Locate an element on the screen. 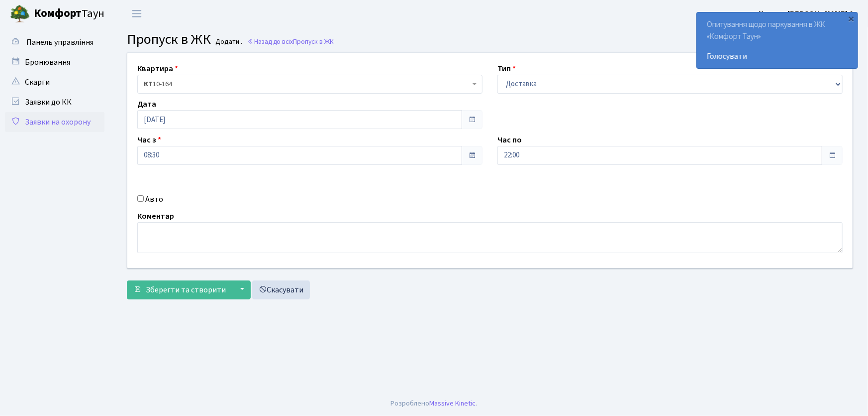 This screenshot has width=868, height=416. a: Панель управління is located at coordinates (55, 42).